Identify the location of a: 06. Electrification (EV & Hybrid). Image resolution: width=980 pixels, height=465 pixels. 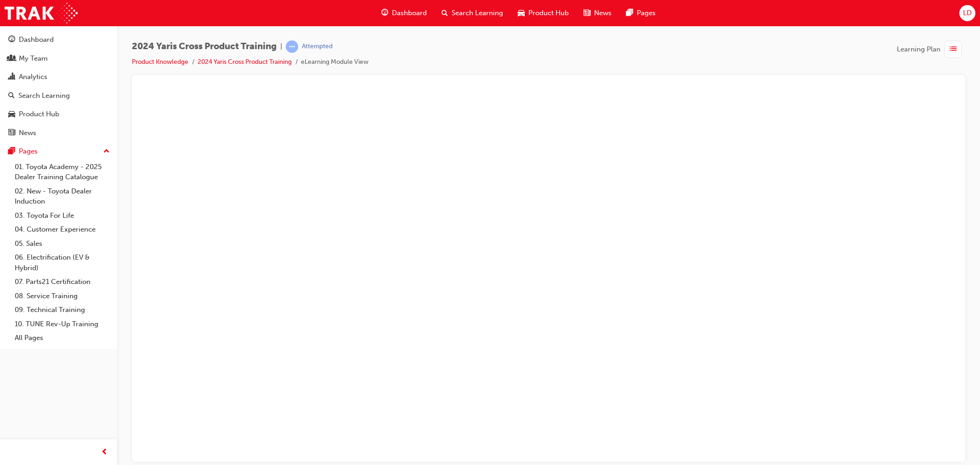
(62, 263).